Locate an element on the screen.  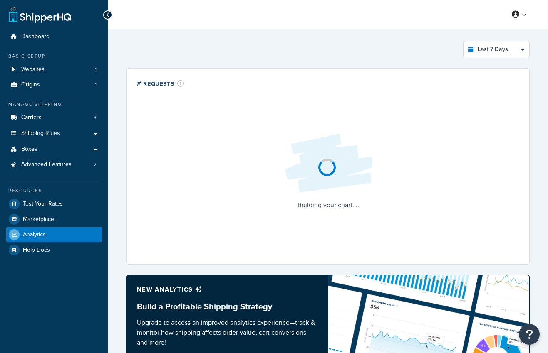
li: Carriers is located at coordinates (54, 118).